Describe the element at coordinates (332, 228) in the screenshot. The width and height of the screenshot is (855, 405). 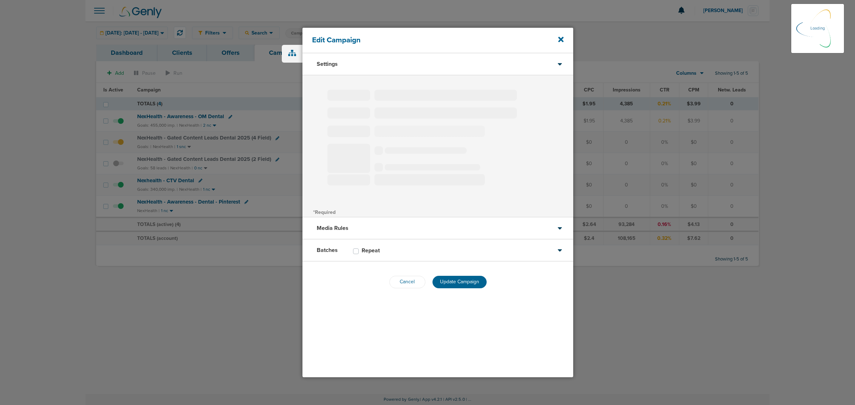
I see `h3: Media Rules` at that location.